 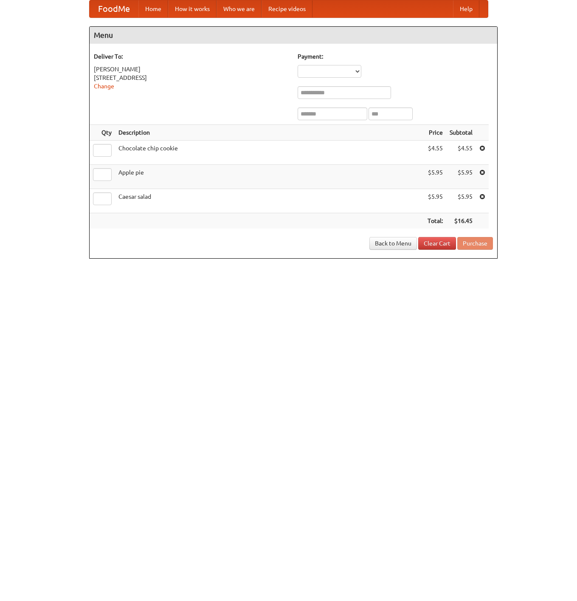 I want to click on th: Total:, so click(x=436, y=221).